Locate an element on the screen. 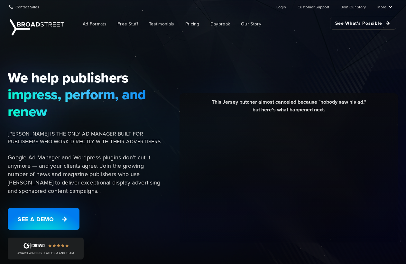 The width and height of the screenshot is (406, 264). a: Join Our Story is located at coordinates (354, 7).